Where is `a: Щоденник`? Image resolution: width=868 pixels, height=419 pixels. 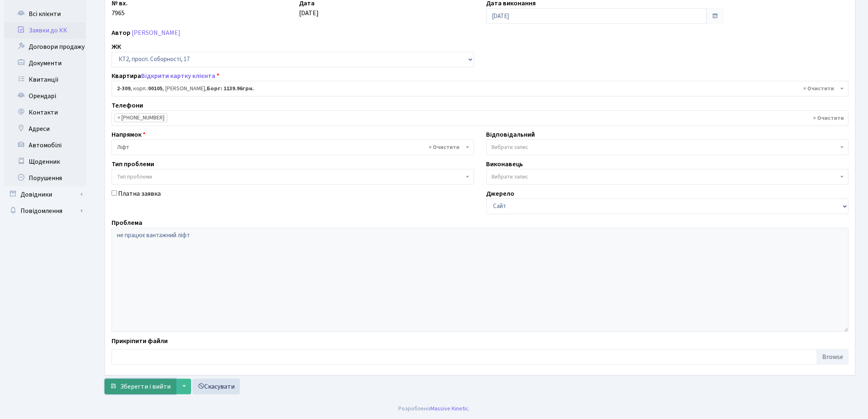 a: Щоденник is located at coordinates (45, 161).